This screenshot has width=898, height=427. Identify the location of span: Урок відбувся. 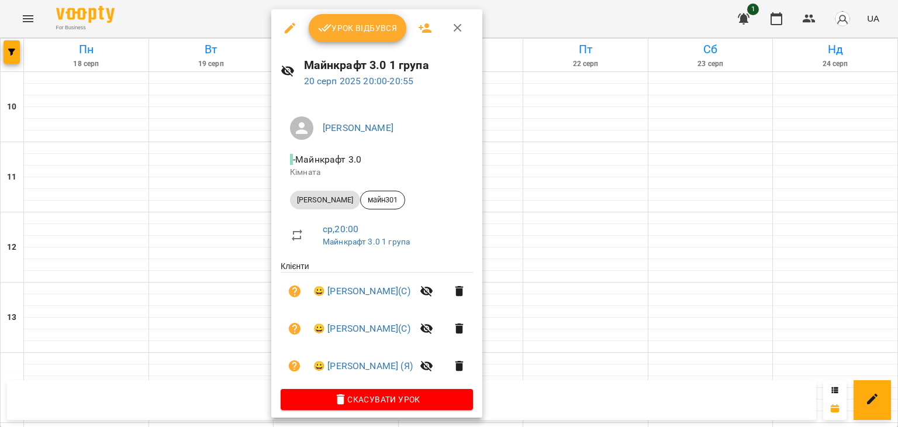
(358, 28).